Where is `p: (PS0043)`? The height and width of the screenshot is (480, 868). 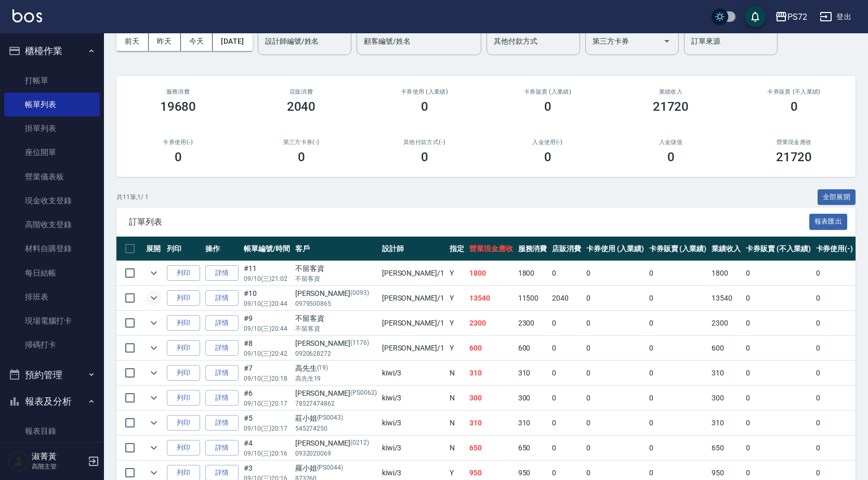 p: (PS0043) is located at coordinates (330, 418).